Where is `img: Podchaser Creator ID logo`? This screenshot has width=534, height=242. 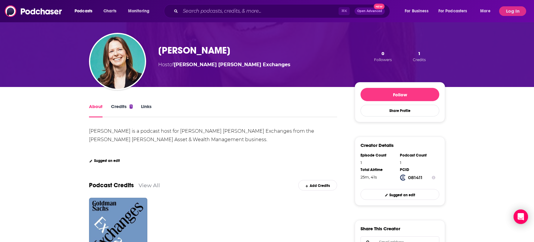 img: Podchaser Creator ID logo is located at coordinates (403, 177).